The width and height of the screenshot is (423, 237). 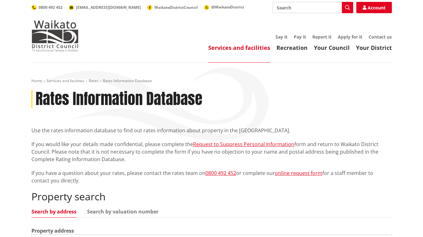 I want to click on a: Request to Suppress Personal Information, so click(x=243, y=145).